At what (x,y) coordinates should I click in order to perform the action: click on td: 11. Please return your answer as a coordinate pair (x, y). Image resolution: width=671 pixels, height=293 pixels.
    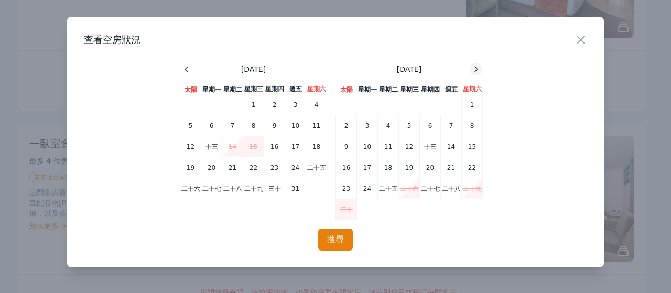
    Looking at the image, I should click on (316, 125).